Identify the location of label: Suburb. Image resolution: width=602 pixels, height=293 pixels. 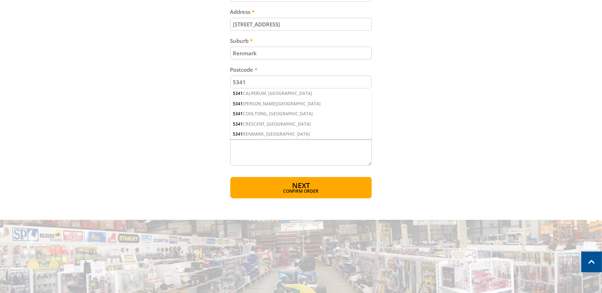
(301, 41).